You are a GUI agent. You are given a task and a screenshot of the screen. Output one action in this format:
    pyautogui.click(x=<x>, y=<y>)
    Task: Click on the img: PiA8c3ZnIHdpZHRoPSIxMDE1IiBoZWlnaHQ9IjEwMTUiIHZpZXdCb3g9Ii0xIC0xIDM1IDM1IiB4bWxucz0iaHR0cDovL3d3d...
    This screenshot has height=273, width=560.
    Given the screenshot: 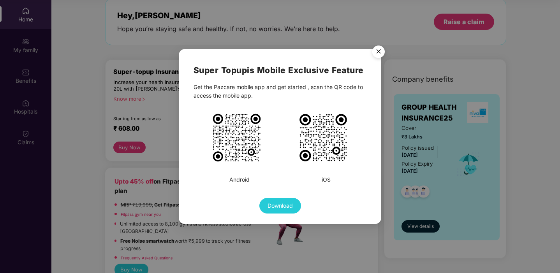 What is the action you would take?
    pyautogui.click(x=237, y=138)
    